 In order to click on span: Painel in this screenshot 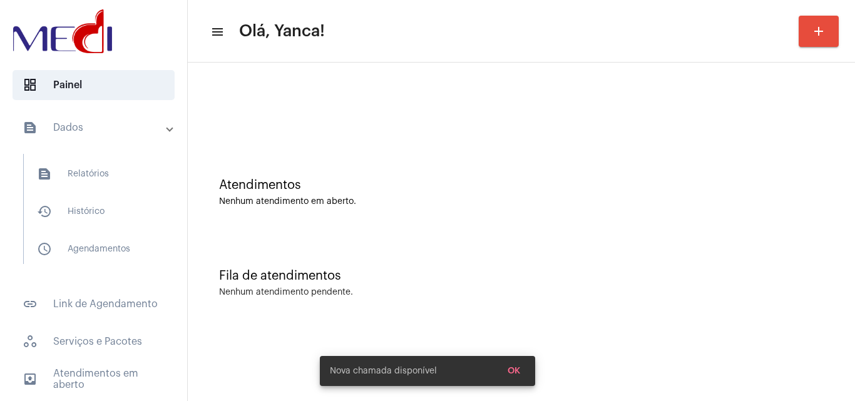, I will do `click(93, 85)`.